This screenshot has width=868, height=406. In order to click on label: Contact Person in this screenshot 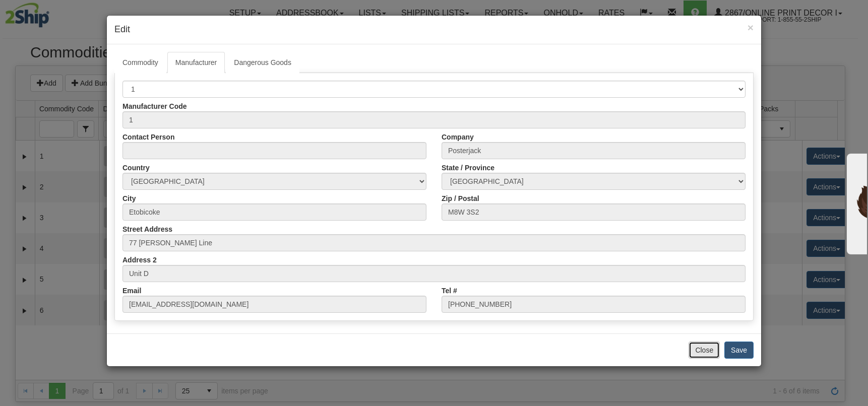, I will do `click(148, 135)`.